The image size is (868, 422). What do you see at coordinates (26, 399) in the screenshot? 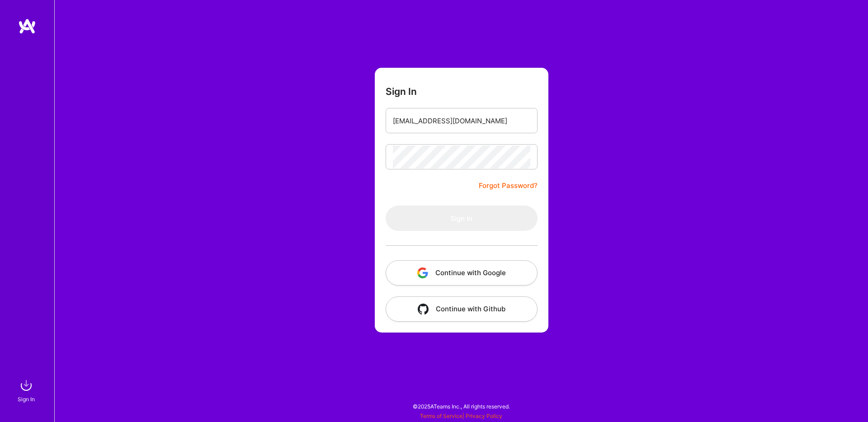
I see `div: Sign In` at bounding box center [26, 399].